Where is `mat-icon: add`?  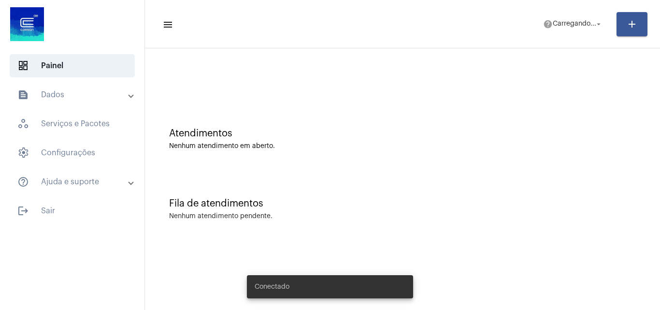
mat-icon: add is located at coordinates (632, 24).